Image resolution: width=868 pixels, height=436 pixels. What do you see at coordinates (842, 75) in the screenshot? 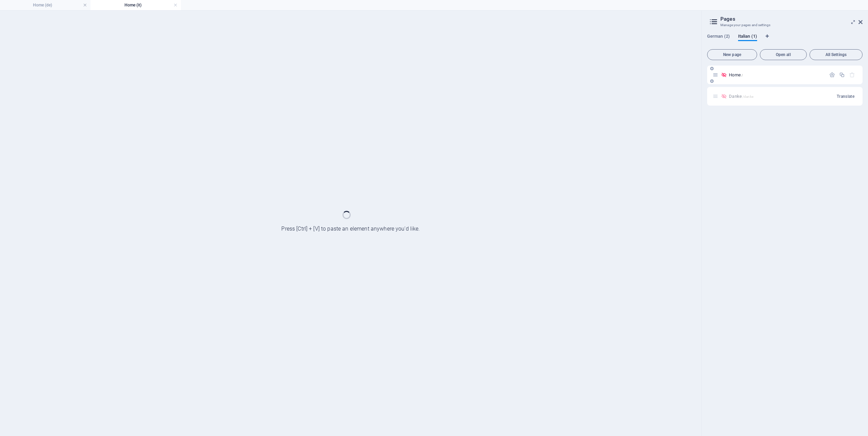
I see `div: Duplicate` at bounding box center [842, 75].